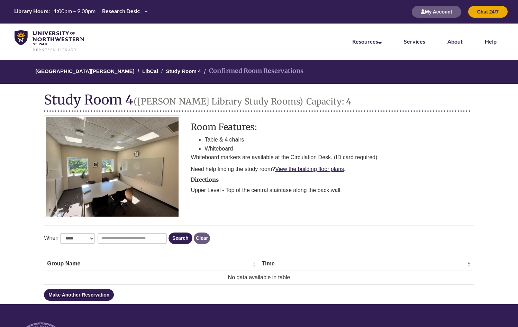 The width and height of the screenshot is (518, 327). I want to click on span: 1:00pm – 9:00pm, so click(74, 11).